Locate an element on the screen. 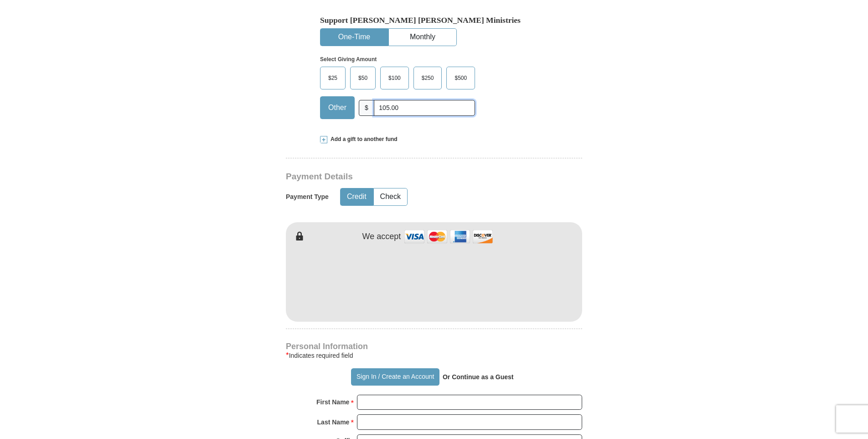 This screenshot has height=439, width=868. span: $500 is located at coordinates (460, 78).